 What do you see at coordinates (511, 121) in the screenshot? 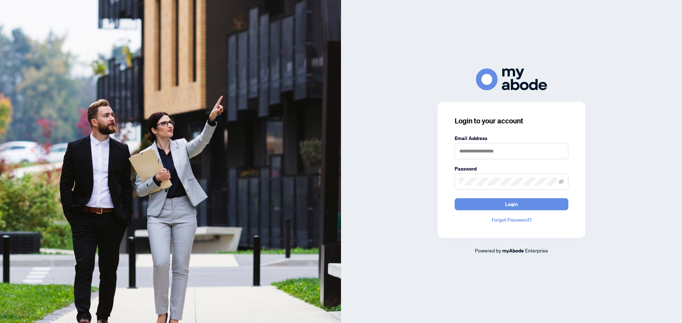
I see `h3: Login to your account` at bounding box center [511, 121].